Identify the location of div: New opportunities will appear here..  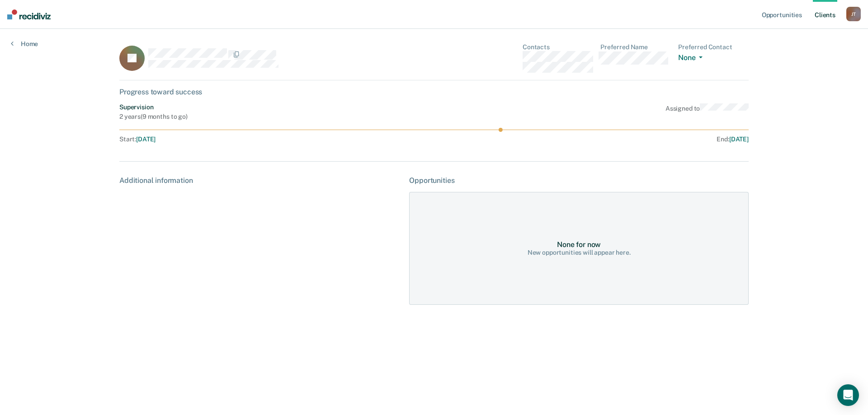
(579, 253).